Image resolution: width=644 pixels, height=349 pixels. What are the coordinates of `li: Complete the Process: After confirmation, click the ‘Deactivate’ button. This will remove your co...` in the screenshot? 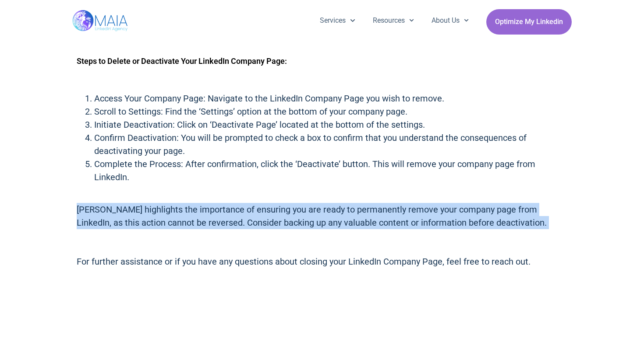 It's located at (331, 171).